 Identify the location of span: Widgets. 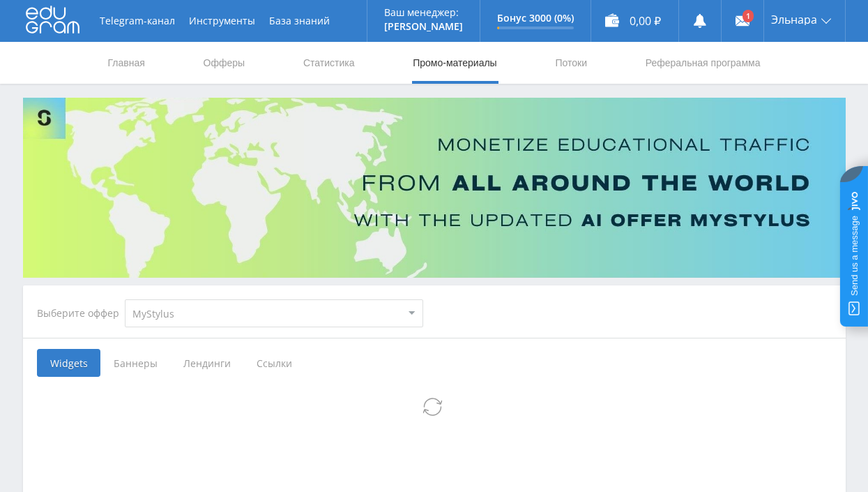
(68, 362).